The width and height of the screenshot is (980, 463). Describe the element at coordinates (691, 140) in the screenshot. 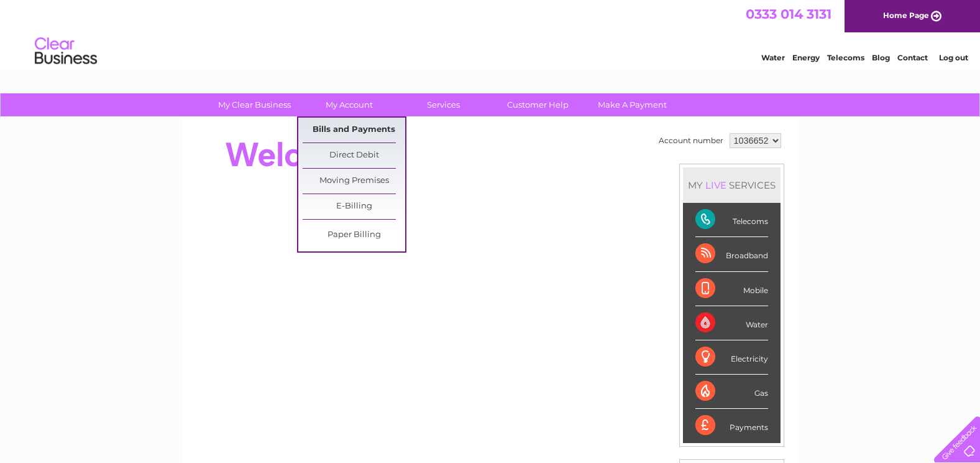

I see `td: Account number` at that location.